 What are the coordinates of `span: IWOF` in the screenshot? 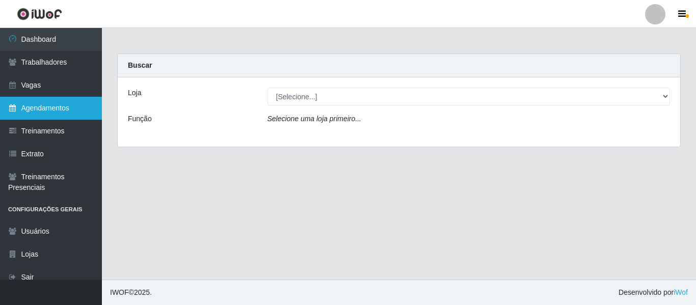 It's located at (119, 292).